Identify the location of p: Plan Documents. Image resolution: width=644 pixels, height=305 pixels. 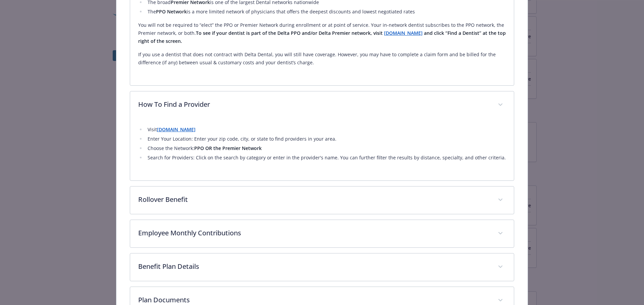
(314, 300).